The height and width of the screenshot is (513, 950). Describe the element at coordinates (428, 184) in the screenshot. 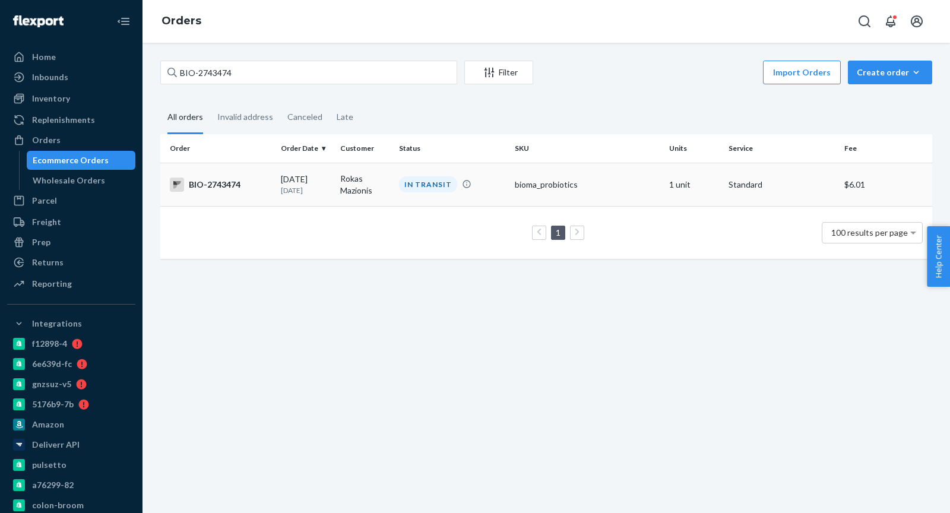

I see `div: IN TRANSIT` at that location.